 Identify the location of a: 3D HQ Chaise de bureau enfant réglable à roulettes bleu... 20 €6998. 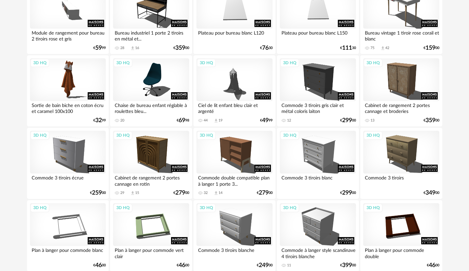
(151, 91).